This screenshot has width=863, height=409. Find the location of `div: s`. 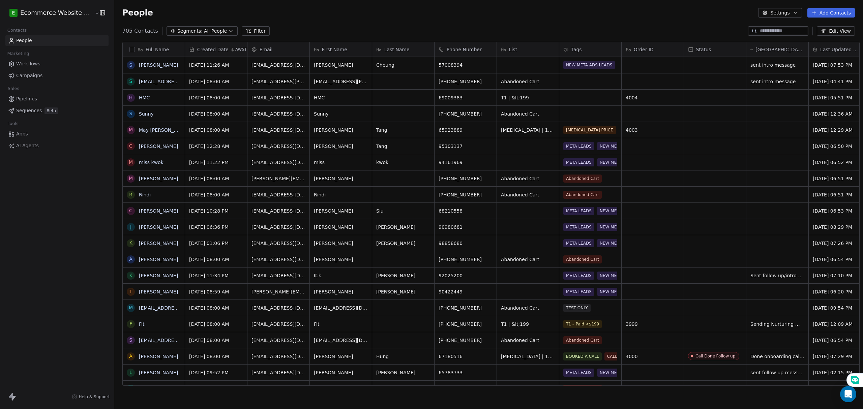

div: s is located at coordinates (131, 81).